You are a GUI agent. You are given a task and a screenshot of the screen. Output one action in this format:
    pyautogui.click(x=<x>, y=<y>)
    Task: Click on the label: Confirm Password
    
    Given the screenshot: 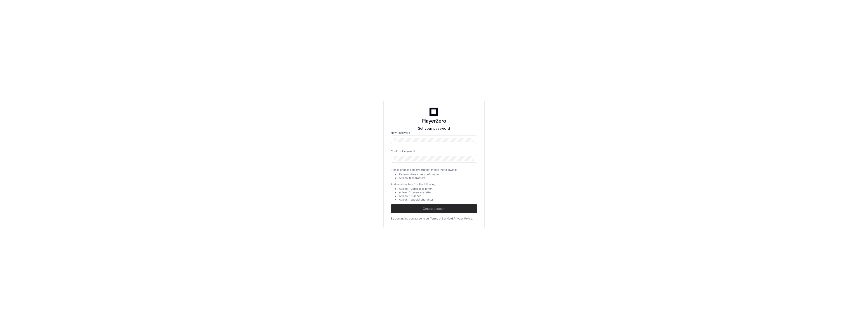 What is the action you would take?
    pyautogui.click(x=434, y=152)
    